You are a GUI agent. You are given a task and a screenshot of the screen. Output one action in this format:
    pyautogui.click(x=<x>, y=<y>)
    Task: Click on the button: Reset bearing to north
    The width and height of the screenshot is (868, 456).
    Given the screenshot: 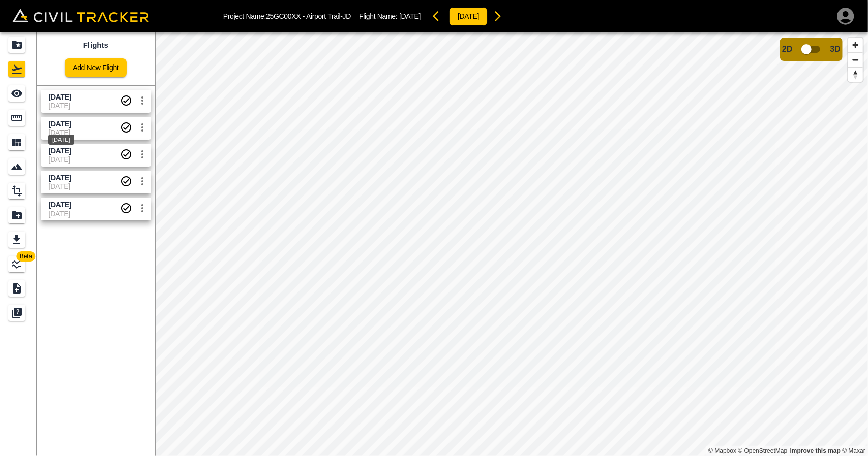 What is the action you would take?
    pyautogui.click(x=855, y=74)
    